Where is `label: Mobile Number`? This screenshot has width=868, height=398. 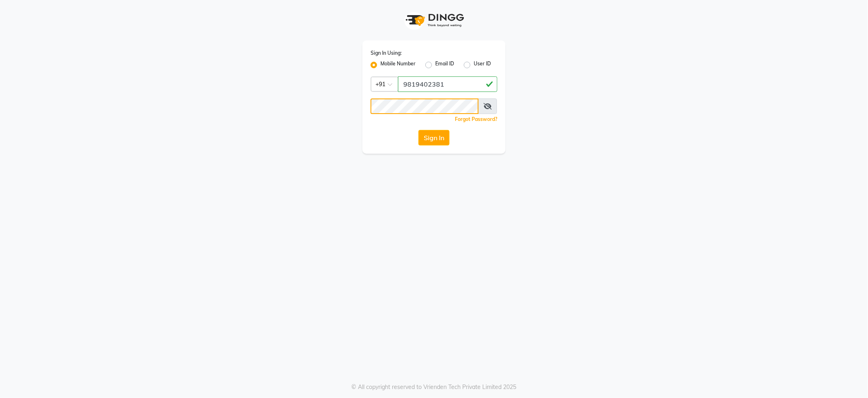
label: Mobile Number is located at coordinates (398, 65).